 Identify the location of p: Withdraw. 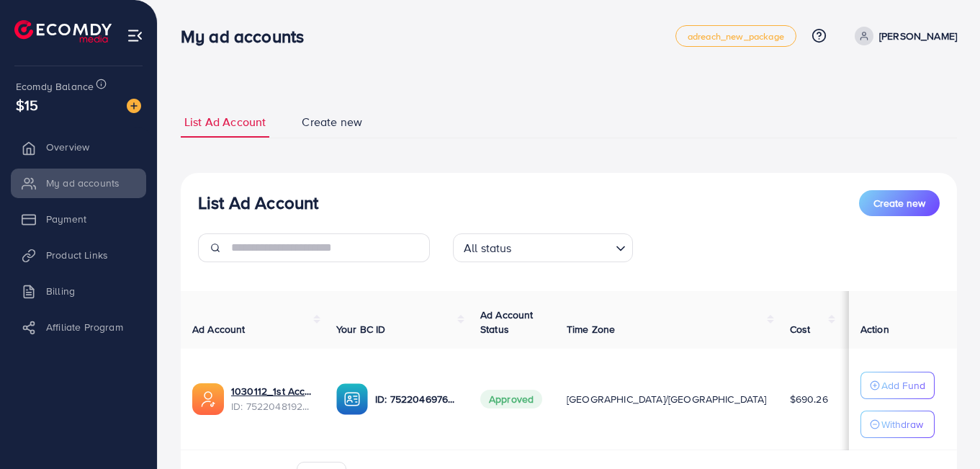
(902, 424).